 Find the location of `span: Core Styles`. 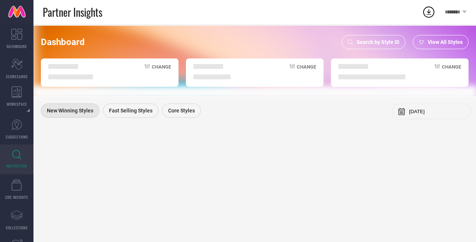

span: Core Styles is located at coordinates (182, 110).